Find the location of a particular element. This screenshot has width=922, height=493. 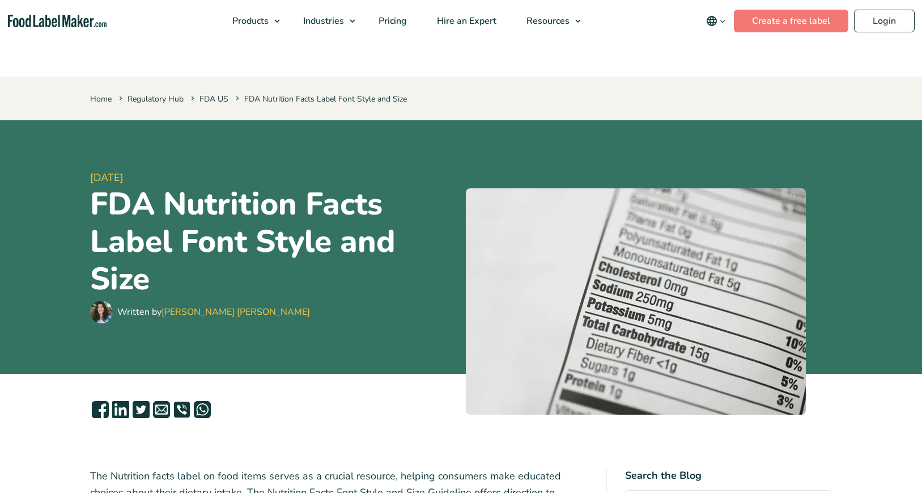

a: Create a free label is located at coordinates (791, 21).